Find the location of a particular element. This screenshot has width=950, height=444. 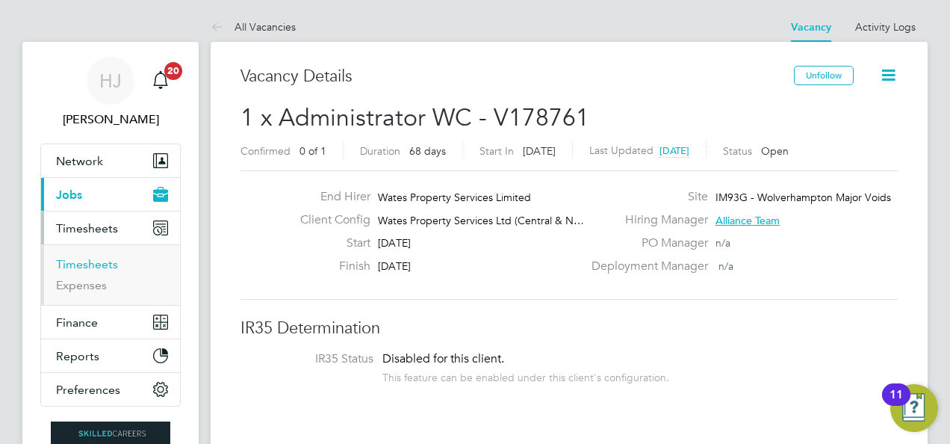

div: Timesheets is located at coordinates (111, 274).